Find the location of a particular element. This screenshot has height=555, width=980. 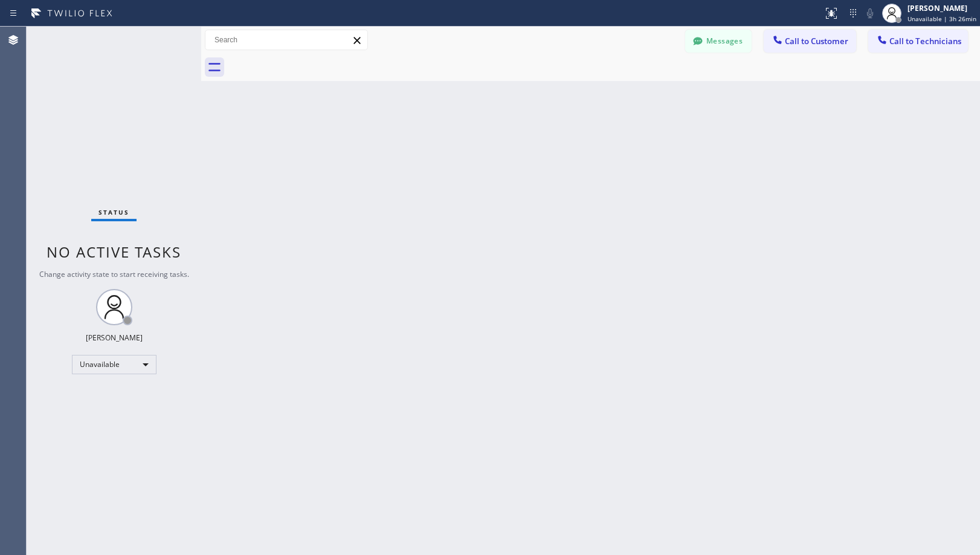

input: Search is located at coordinates (286, 40).